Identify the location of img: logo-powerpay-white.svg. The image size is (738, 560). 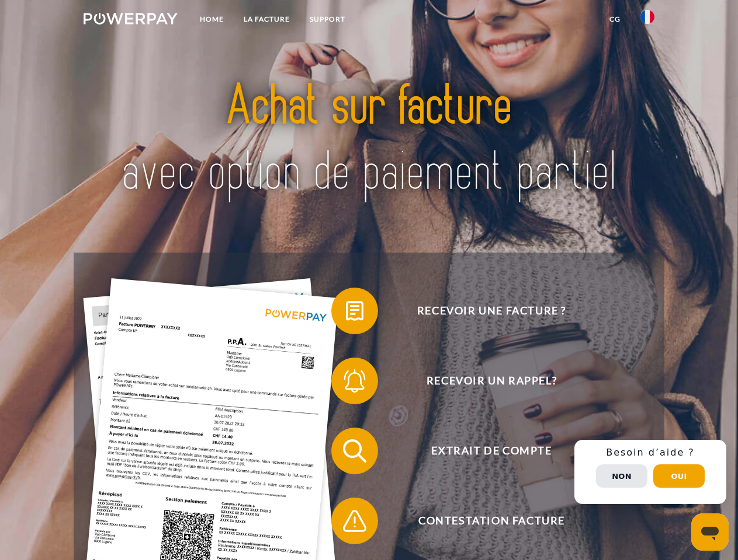
(131, 19).